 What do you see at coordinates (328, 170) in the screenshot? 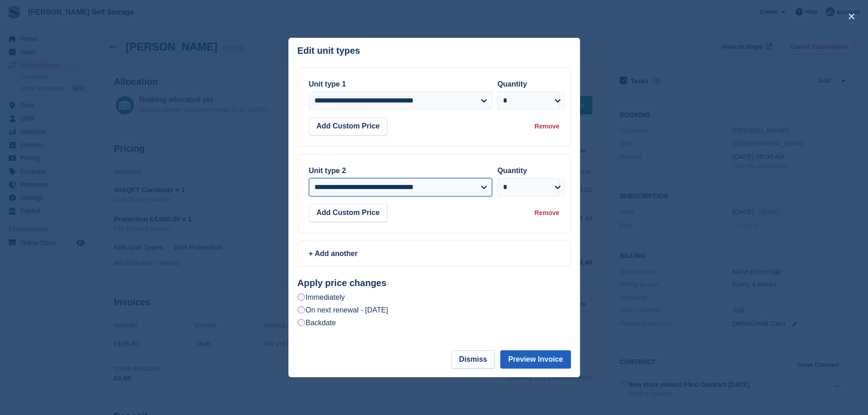
I see `label: Unit type 2` at bounding box center [328, 170].